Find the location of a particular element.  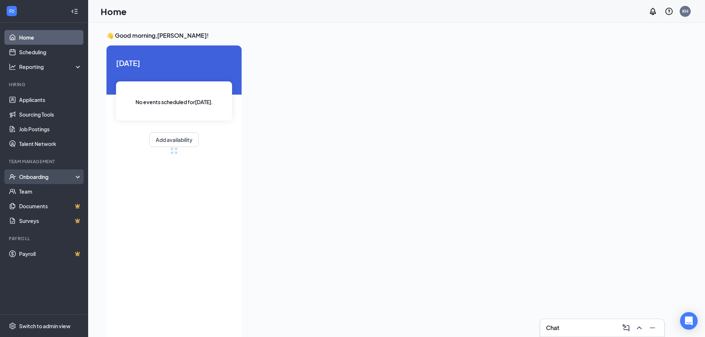

a: SurveysCrown is located at coordinates (50, 221).